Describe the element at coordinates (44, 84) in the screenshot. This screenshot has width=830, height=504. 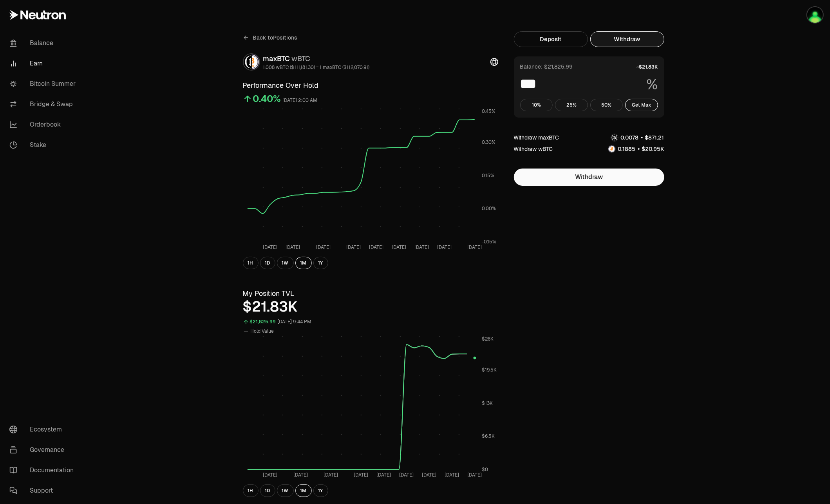
I see `a: Bitcoin Summer` at that location.